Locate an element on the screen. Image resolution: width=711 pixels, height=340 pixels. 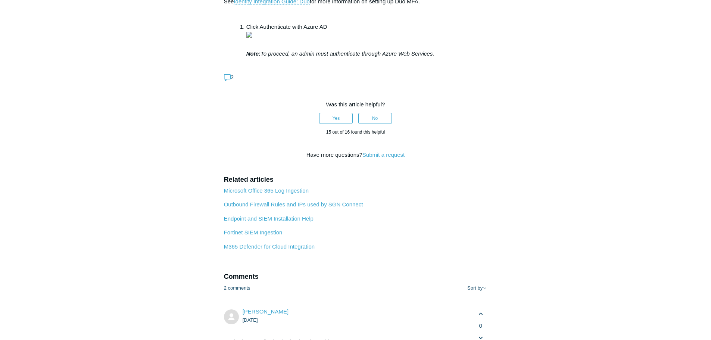
img: 31285508820755 is located at coordinates (249, 35).